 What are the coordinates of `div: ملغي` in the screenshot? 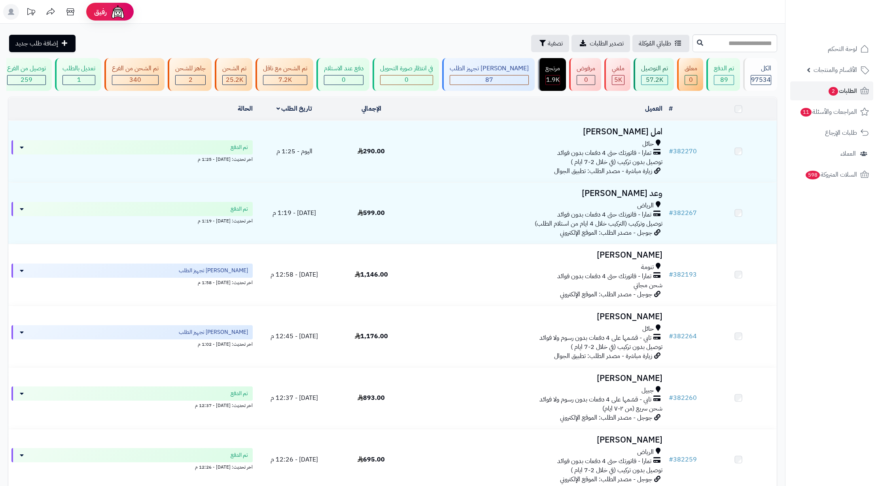 It's located at (618, 68).